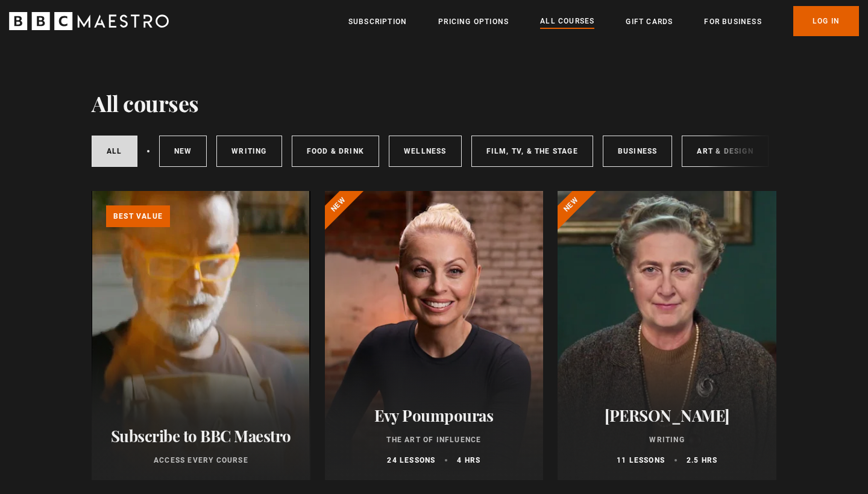 This screenshot has height=494, width=868. I want to click on a: New, so click(183, 151).